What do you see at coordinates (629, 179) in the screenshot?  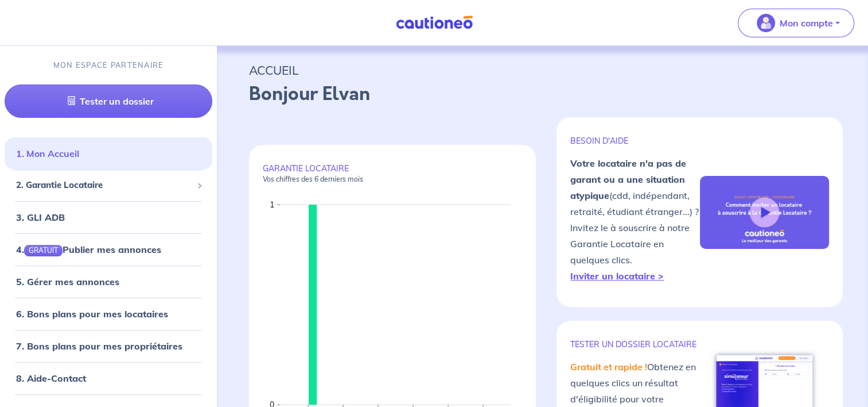 I see `strong: Votre locataire n'a pas de garant ou a une situation atypique` at bounding box center [629, 179].